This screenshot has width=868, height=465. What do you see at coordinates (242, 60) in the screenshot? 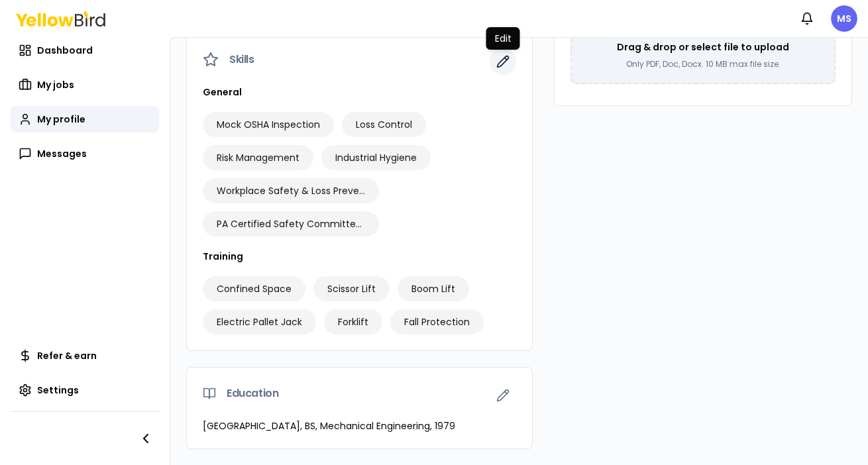
I see `span: Skills` at bounding box center [242, 60].